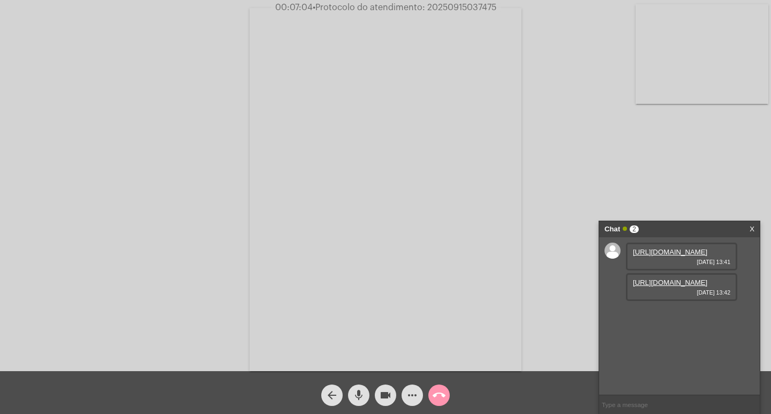 This screenshot has height=414, width=771. What do you see at coordinates (625, 229) in the screenshot?
I see `span: Online` at bounding box center [625, 229].